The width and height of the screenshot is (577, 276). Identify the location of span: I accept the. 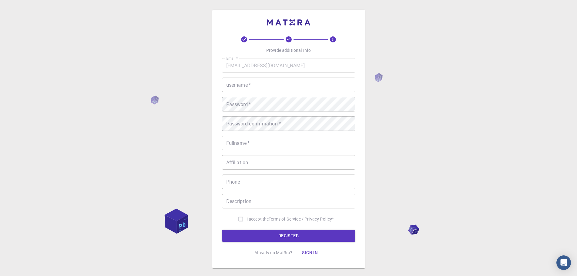
(258, 219).